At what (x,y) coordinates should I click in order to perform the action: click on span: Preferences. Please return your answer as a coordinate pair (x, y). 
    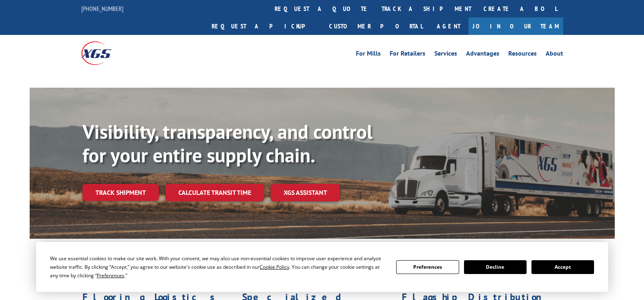
    Looking at the image, I should click on (110, 275).